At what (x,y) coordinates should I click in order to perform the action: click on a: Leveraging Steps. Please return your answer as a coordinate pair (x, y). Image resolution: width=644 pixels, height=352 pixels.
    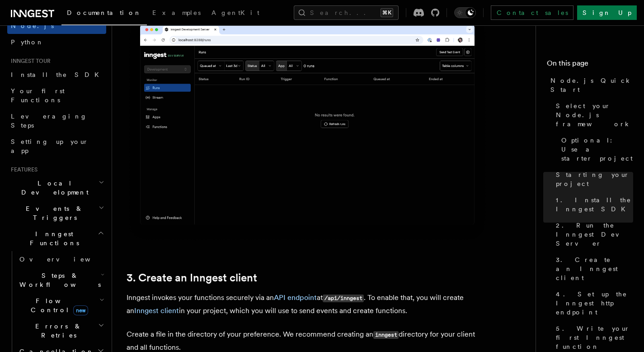
    Looking at the image, I should click on (56, 121).